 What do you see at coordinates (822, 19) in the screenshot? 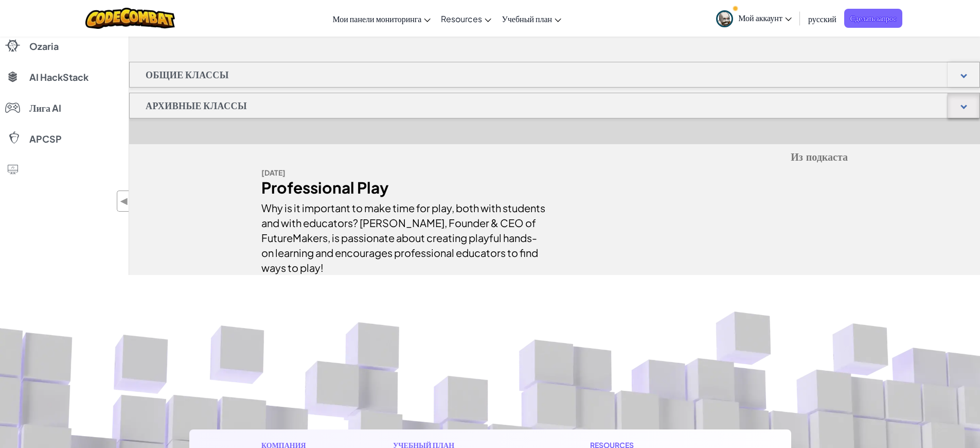
I see `a: русский` at bounding box center [822, 19].